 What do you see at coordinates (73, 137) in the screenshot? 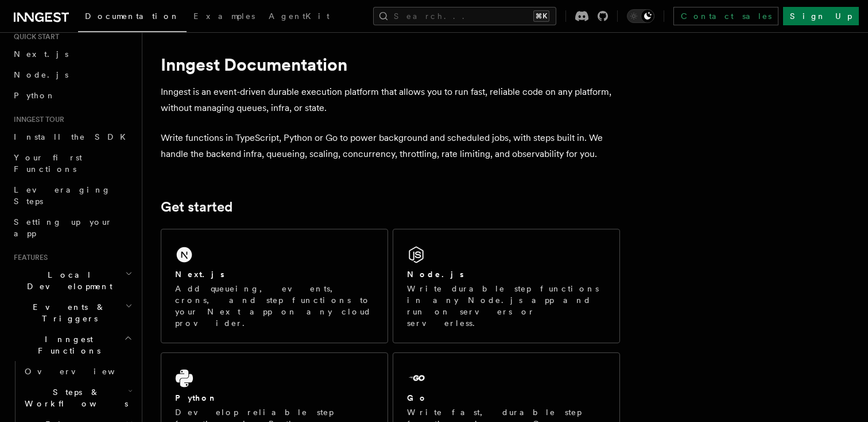
I see `span: Install the SDK` at bounding box center [73, 137].